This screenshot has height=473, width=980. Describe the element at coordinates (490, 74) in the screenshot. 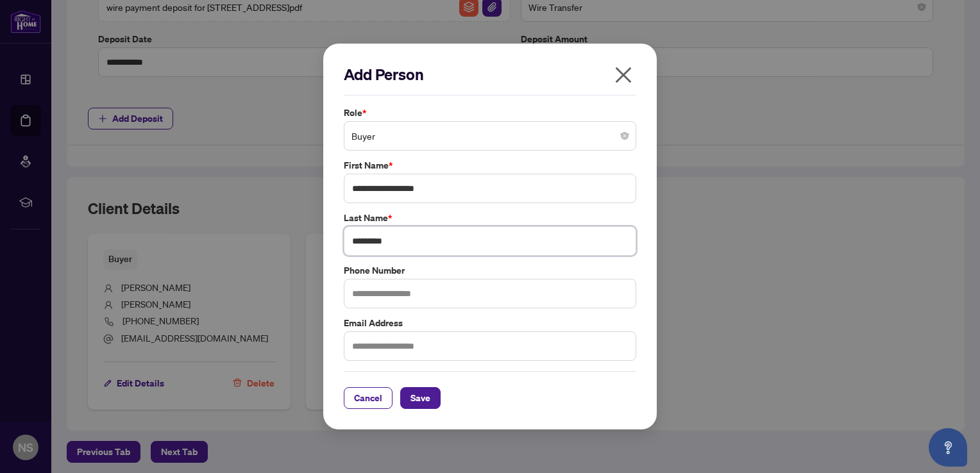

I see `h2: Add Person` at that location.